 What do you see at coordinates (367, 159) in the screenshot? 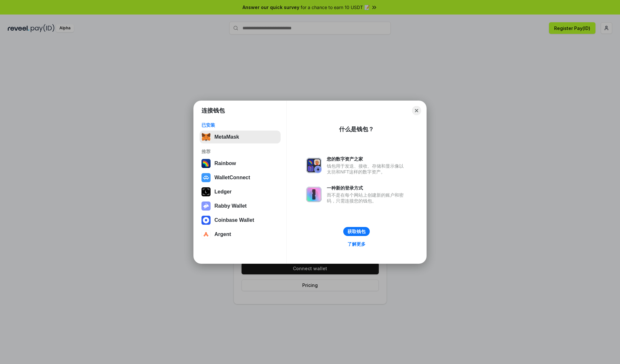
I see `div: 您的数字资产之家` at bounding box center [367, 159].